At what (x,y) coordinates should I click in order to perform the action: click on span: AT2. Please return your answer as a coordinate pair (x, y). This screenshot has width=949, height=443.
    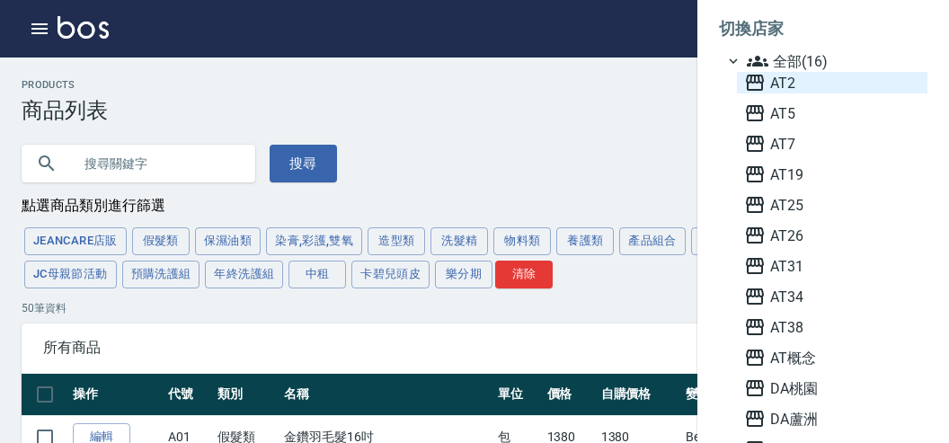
    Looking at the image, I should click on (832, 83).